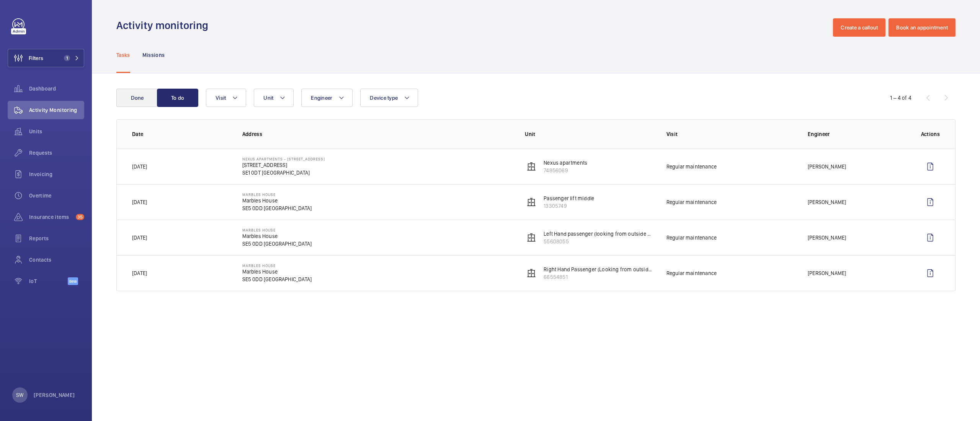 The width and height of the screenshot is (980, 421). I want to click on button: Done, so click(137, 98).